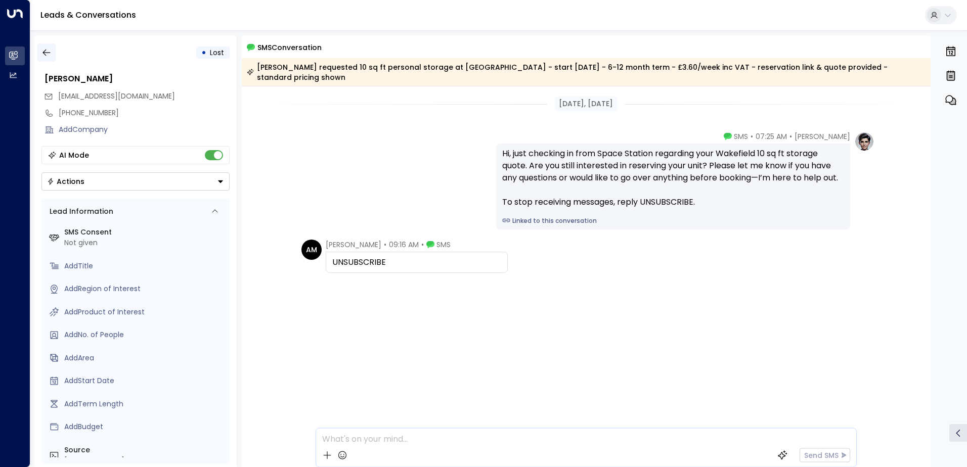  I want to click on div: Hi, just checking in from Space Station regarding your Wakefield 10 sq ft storage quote. Are you ..., so click(673, 178).